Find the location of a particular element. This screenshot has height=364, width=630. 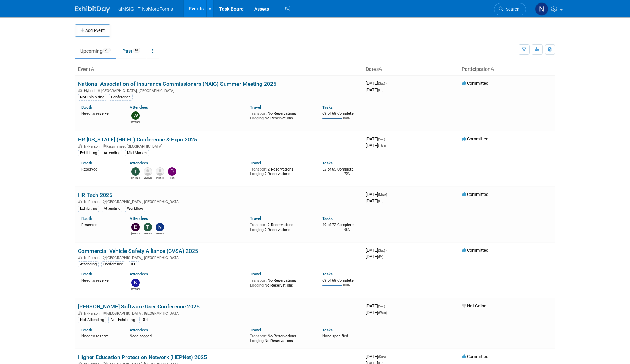

img: Eric Guimond is located at coordinates (136, 227).